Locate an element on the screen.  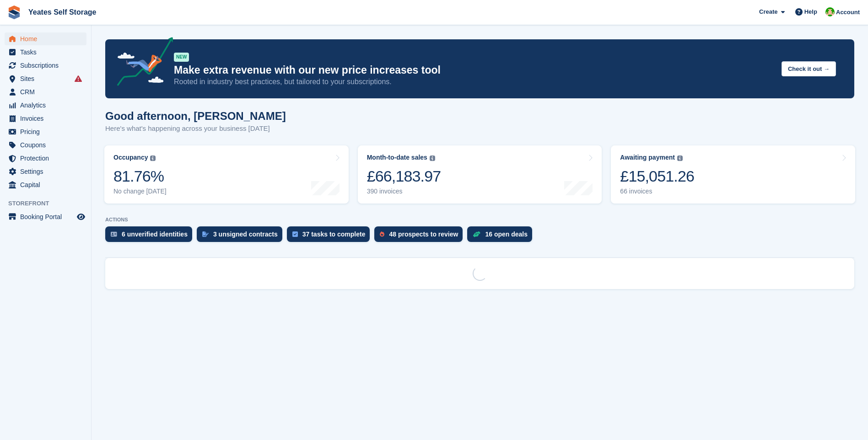
a: Preview store is located at coordinates (81, 217).